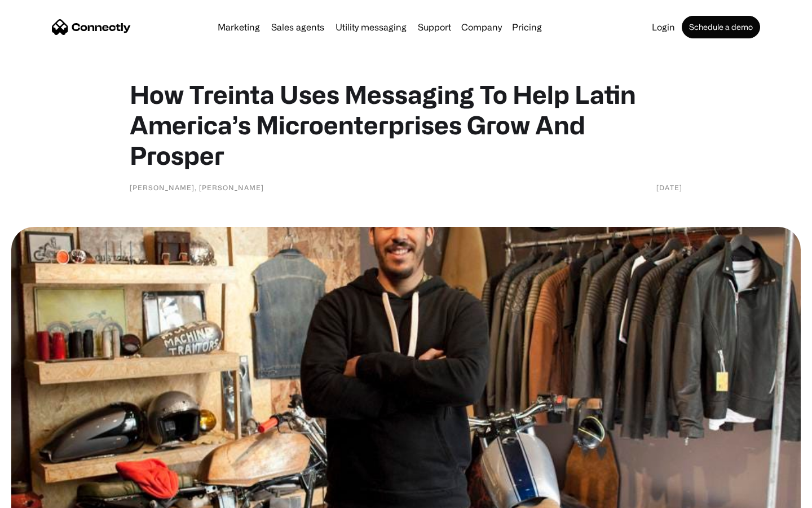  What do you see at coordinates (720, 27) in the screenshot?
I see `a: Schedule a demo` at bounding box center [720, 27].